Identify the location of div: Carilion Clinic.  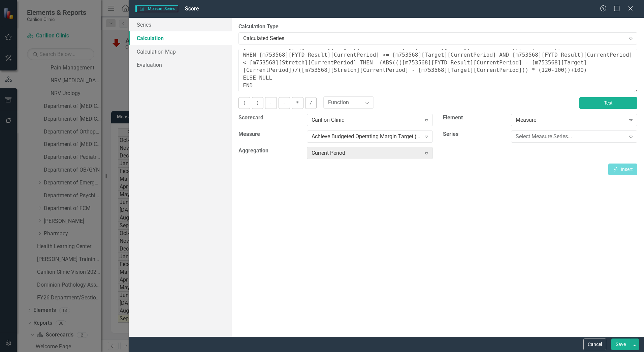
(366, 120).